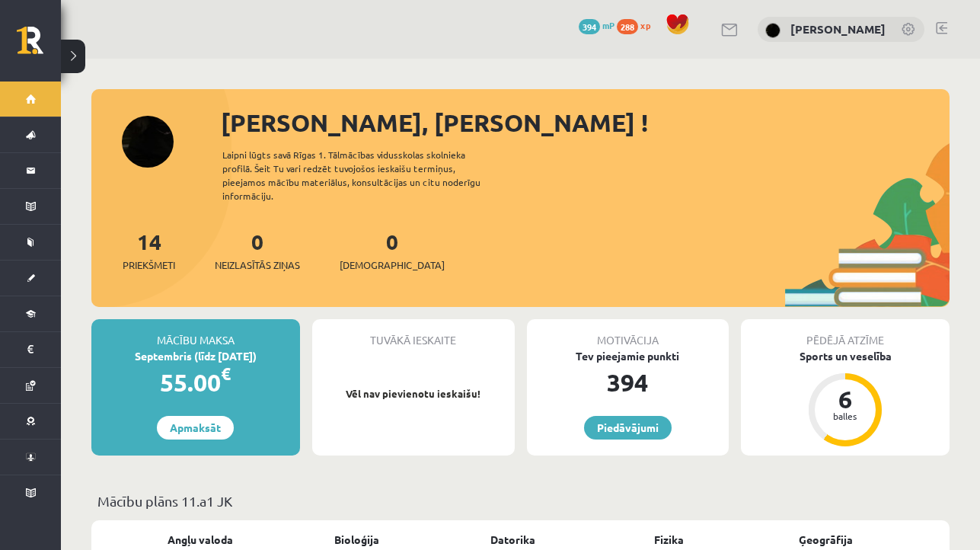 Image resolution: width=980 pixels, height=550 pixels. Describe the element at coordinates (590, 26) in the screenshot. I see `span: 394` at that location.